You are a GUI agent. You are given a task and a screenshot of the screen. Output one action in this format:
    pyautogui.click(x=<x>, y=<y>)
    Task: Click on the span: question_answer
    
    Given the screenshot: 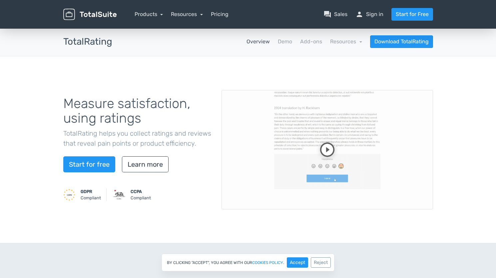 What is the action you would take?
    pyautogui.click(x=327, y=14)
    